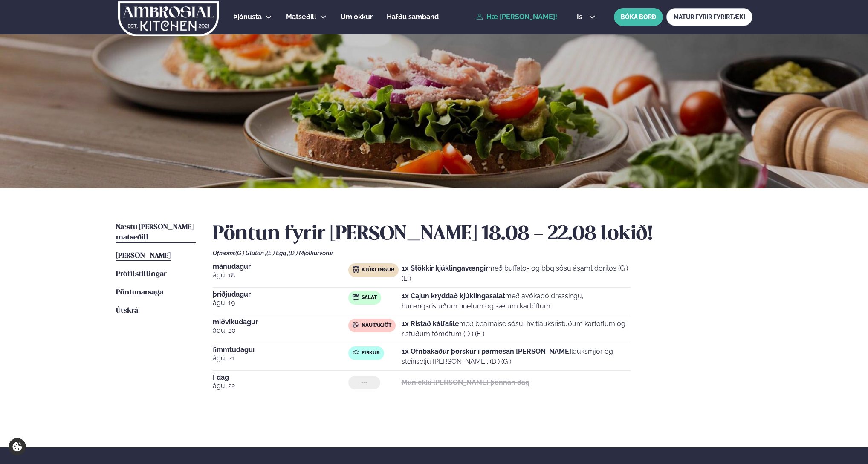 The image size is (868, 464). What do you see at coordinates (281, 331) in the screenshot?
I see `span: ágú. 20` at bounding box center [281, 331].